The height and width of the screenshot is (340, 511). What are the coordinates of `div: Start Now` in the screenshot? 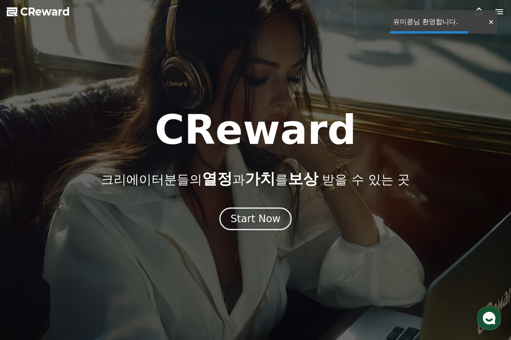 It's located at (255, 219).